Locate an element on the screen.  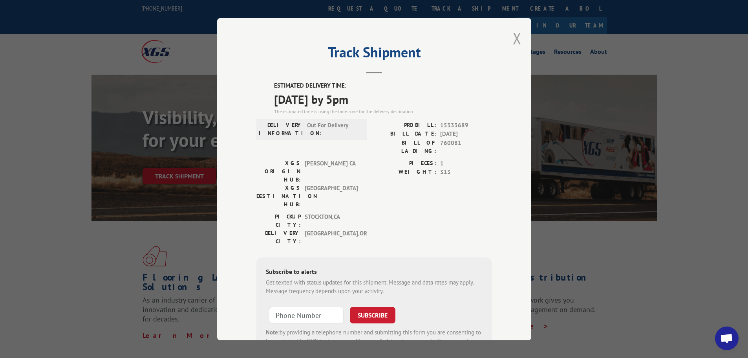
label: BILL OF LADING: is located at coordinates (405, 147).